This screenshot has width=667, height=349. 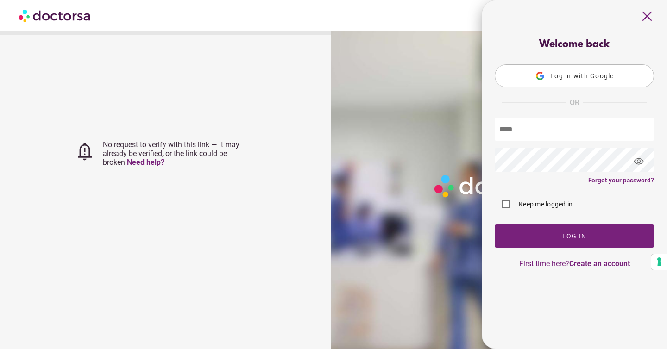 What do you see at coordinates (574, 44) in the screenshot?
I see `div: Welcome back` at bounding box center [574, 44].